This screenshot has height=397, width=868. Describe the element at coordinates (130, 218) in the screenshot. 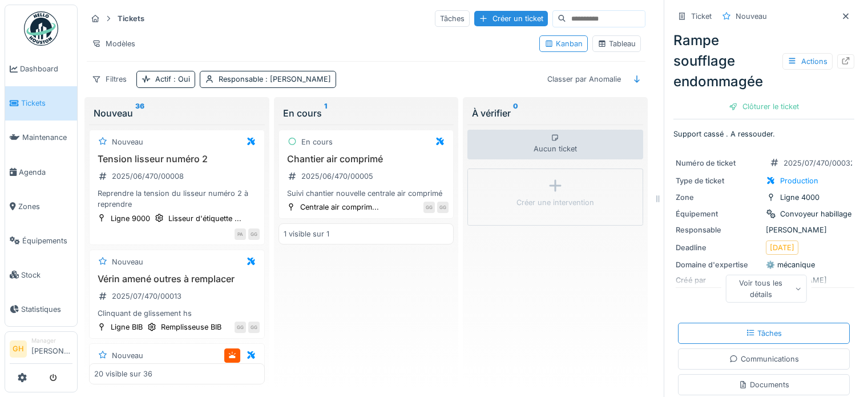

I see `div: Ligne 9000` at that location.